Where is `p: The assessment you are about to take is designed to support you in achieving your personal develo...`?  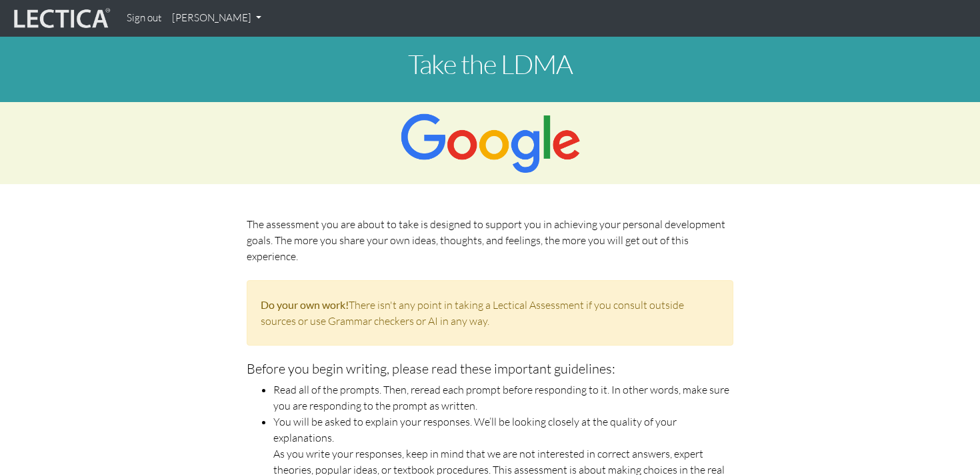
p: The assessment you are about to take is designed to support you in achieving your personal develo... is located at coordinates (490, 240).